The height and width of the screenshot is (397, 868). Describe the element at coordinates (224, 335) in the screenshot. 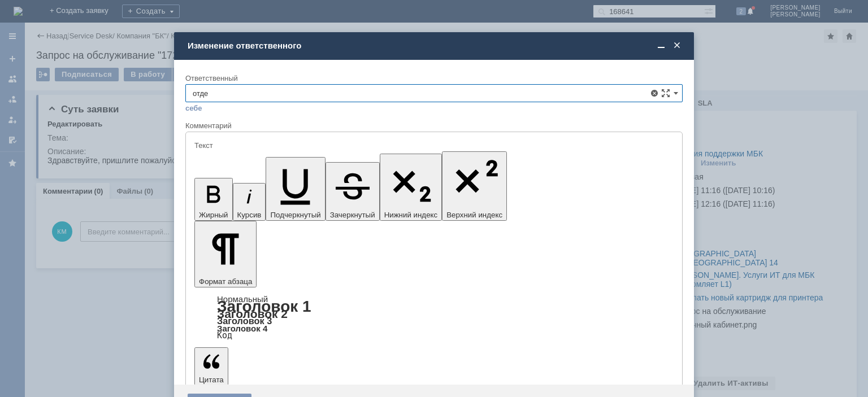

I see `a: Код` at that location.